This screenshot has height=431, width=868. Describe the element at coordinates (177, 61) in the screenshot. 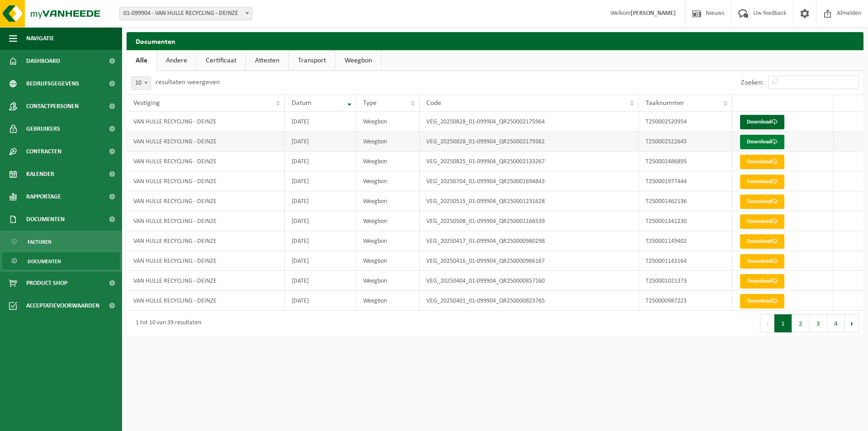

I see `a: Andere` at that location.